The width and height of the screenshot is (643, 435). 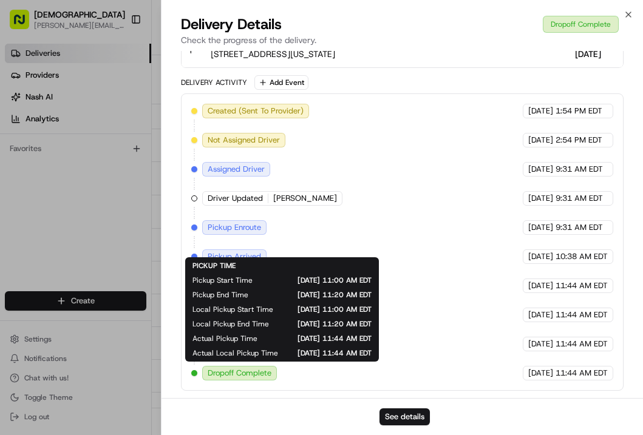 I want to click on span: Pylon, so click(x=134, y=210).